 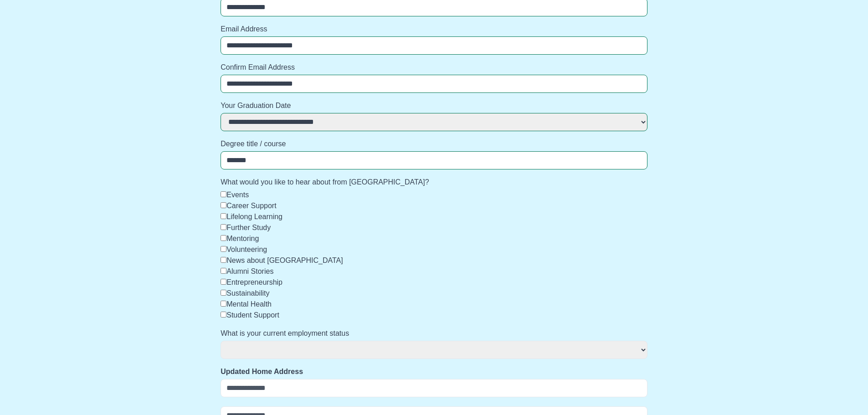 What do you see at coordinates (251, 205) in the screenshot?
I see `label: Career Support` at bounding box center [251, 205].